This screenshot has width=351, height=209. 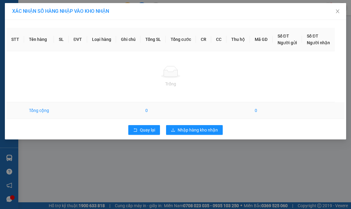 I want to click on button: downloadNhập hàng kho nhận, so click(x=194, y=130).